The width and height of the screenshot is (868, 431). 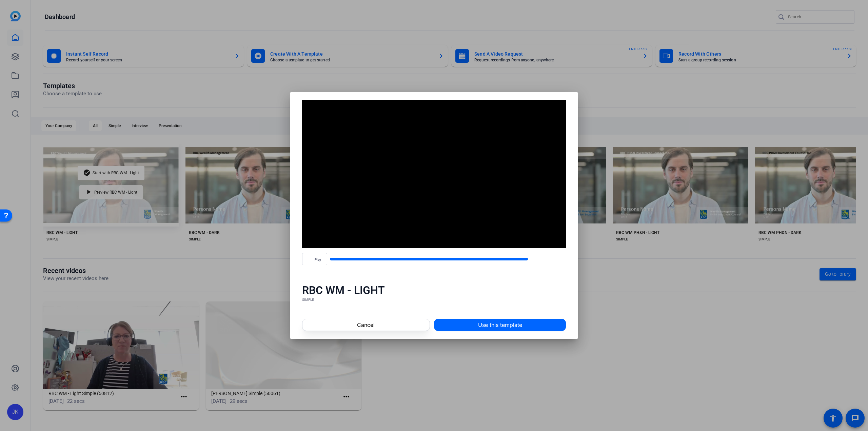 What do you see at coordinates (500, 324) in the screenshot?
I see `span: Use this template` at bounding box center [500, 324].